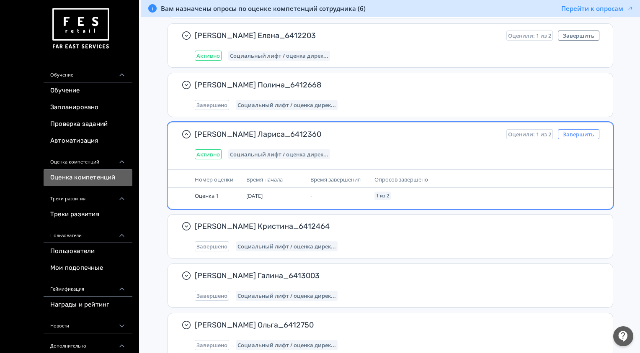  Describe the element at coordinates (80, 28) in the screenshot. I see `img: https://files.teachbase.ru/system/account/57463/logo/medium-936fc5084dd2c598f50a98b9cbe0469a.png` at that location.